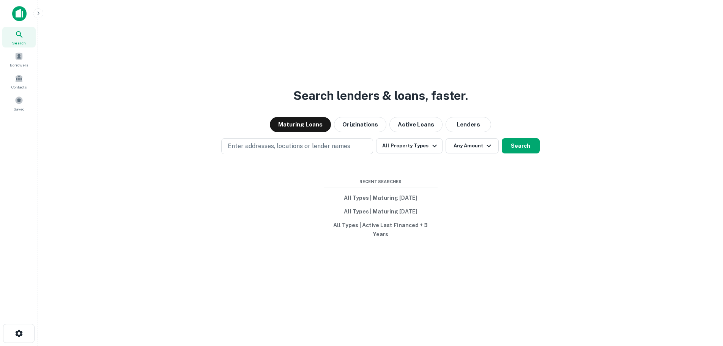 The width and height of the screenshot is (723, 346). Describe the element at coordinates (19, 59) in the screenshot. I see `div: Borrowers` at that location.